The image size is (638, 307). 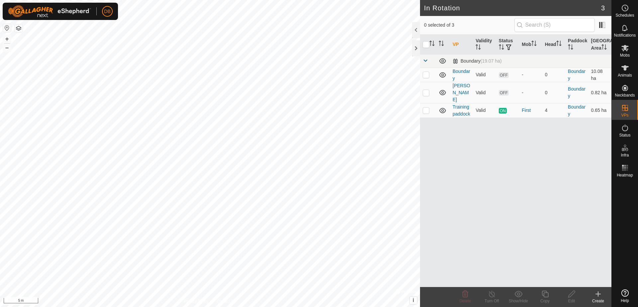 I want to click on span: Notifications, so click(x=625, y=35).